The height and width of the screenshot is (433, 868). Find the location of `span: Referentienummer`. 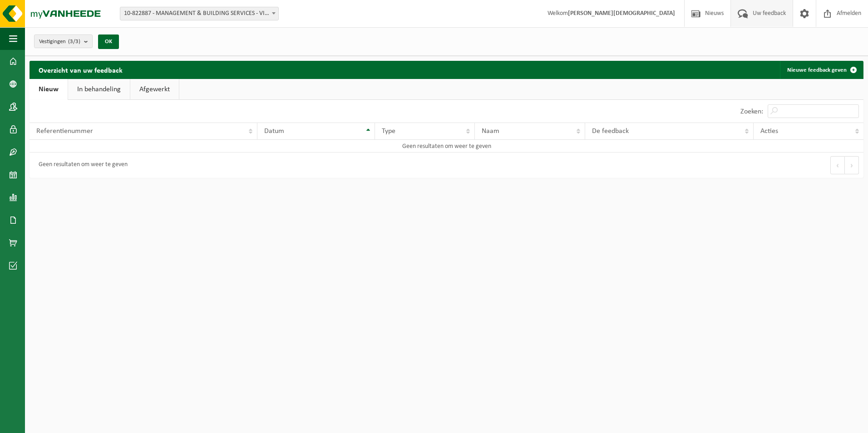

span: Referentienummer is located at coordinates (65, 131).